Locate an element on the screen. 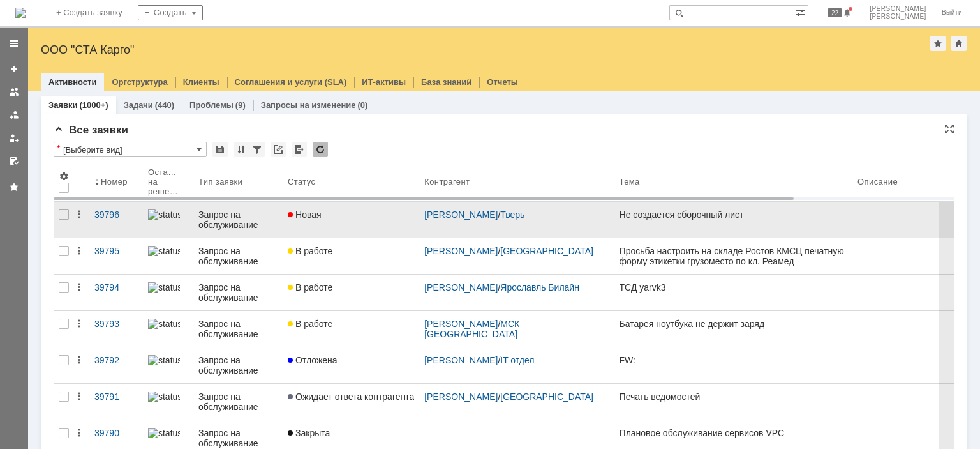 This screenshot has height=449, width=980. div: 39790 is located at coordinates (116, 433).